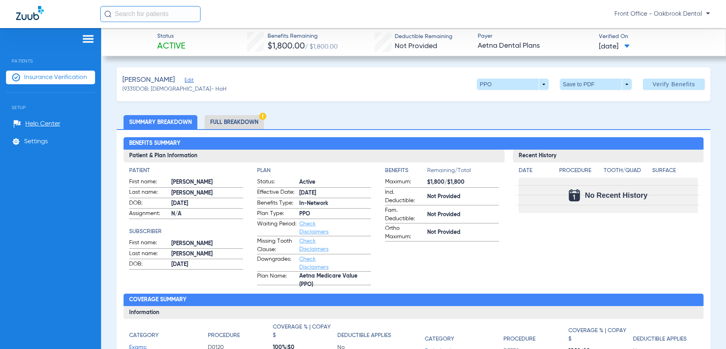 Image resolution: width=726 pixels, height=349 pixels. Describe the element at coordinates (186, 170) in the screenshot. I see `app-breakdown-title: Patient` at that location.